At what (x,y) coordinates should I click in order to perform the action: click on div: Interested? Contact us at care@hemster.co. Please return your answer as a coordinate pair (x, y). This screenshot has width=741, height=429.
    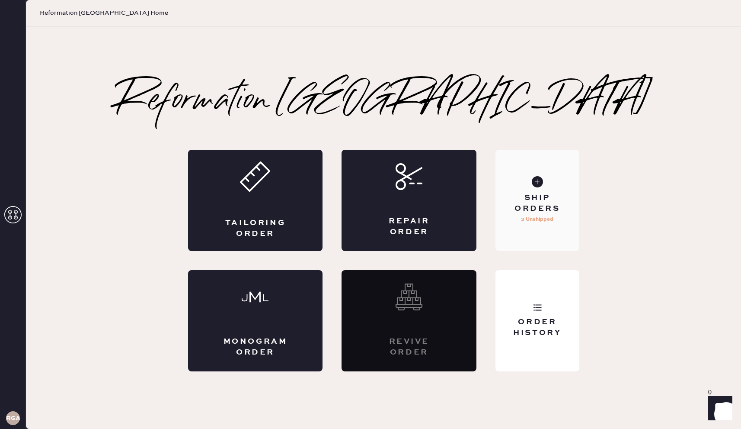
    Looking at the image, I should click on (409, 320).